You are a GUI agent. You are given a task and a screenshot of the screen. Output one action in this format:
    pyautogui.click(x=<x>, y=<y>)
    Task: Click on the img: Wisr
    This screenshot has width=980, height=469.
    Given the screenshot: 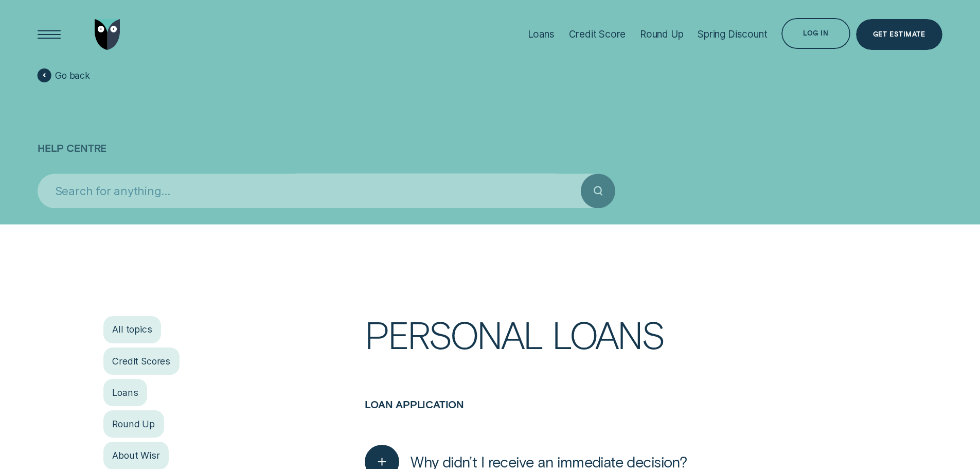 What is the action you would take?
    pyautogui.click(x=107, y=35)
    